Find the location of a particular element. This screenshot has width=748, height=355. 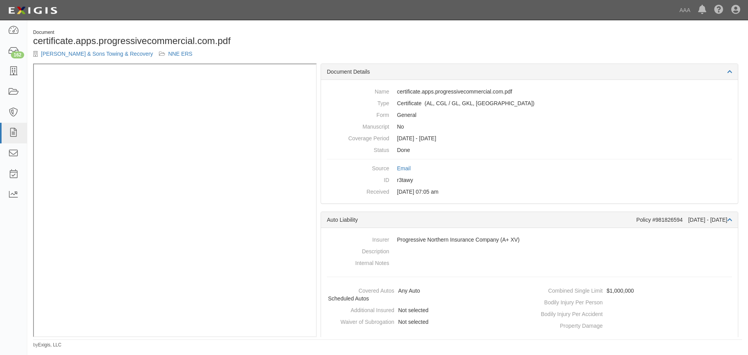

dt: Additional Insured is located at coordinates (359, 309).